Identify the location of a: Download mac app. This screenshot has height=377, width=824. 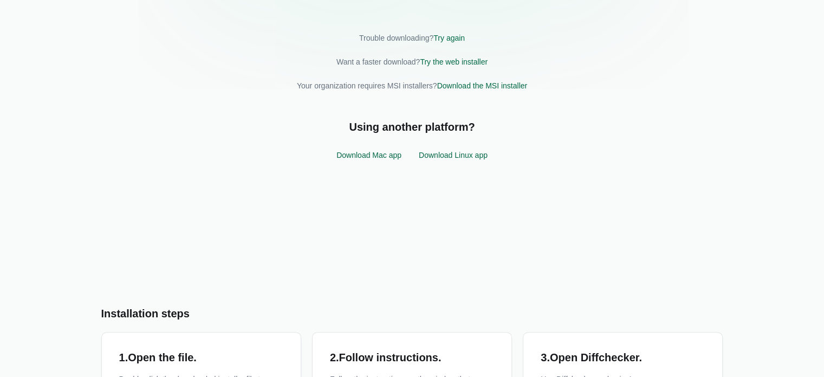
(369, 155).